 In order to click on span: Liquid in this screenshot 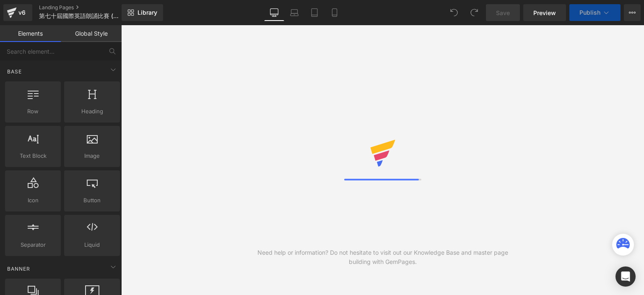, I will do `click(92, 245)`.